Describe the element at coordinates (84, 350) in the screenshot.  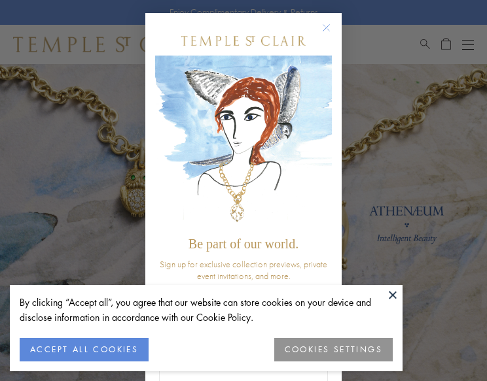
I see `button: ACCEPT ALL COOKIES` at that location.